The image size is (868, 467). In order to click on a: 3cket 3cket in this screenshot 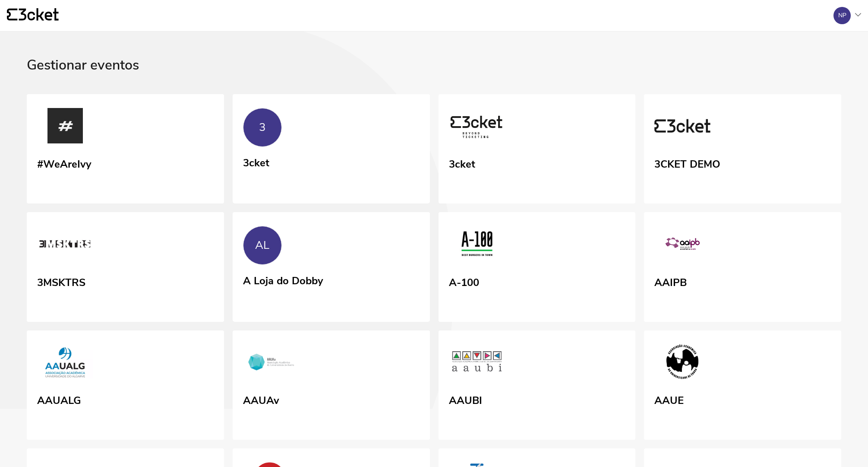, I will do `click(537, 149)`.